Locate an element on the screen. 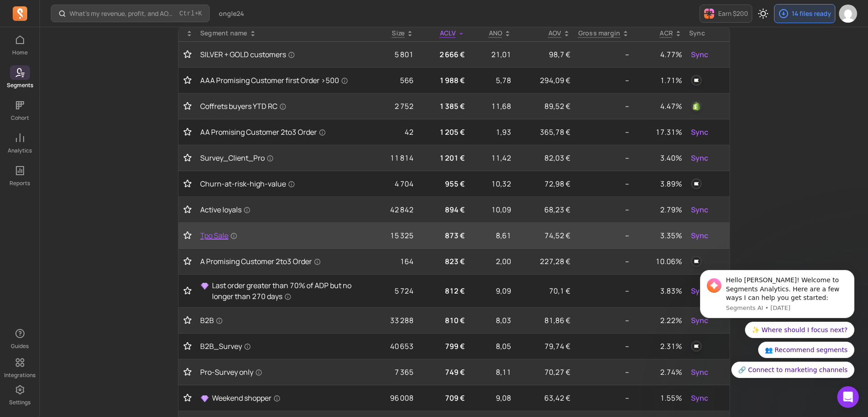 The width and height of the screenshot is (868, 417). p: Earn $200 is located at coordinates (733, 13).